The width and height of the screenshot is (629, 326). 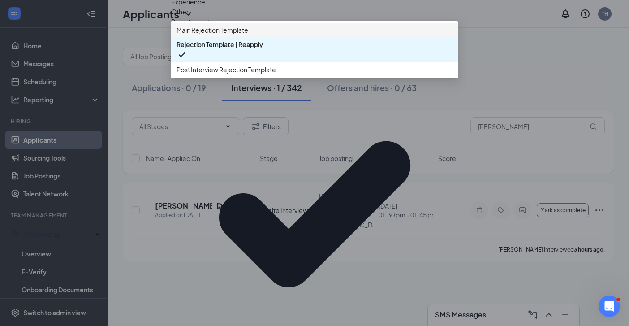 What do you see at coordinates (180, 12) in the screenshot?
I see `span: Other` at bounding box center [180, 12].